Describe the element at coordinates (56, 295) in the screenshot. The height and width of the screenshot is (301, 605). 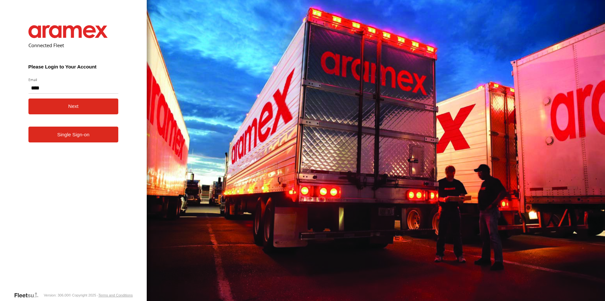
I see `div: Version: 306.00` at that location.